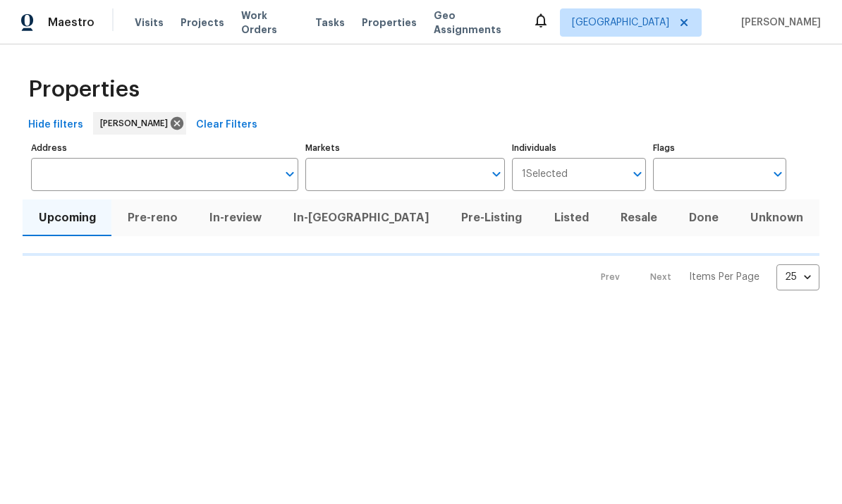 This screenshot has height=504, width=842. I want to click on span: Upcoming, so click(67, 218).